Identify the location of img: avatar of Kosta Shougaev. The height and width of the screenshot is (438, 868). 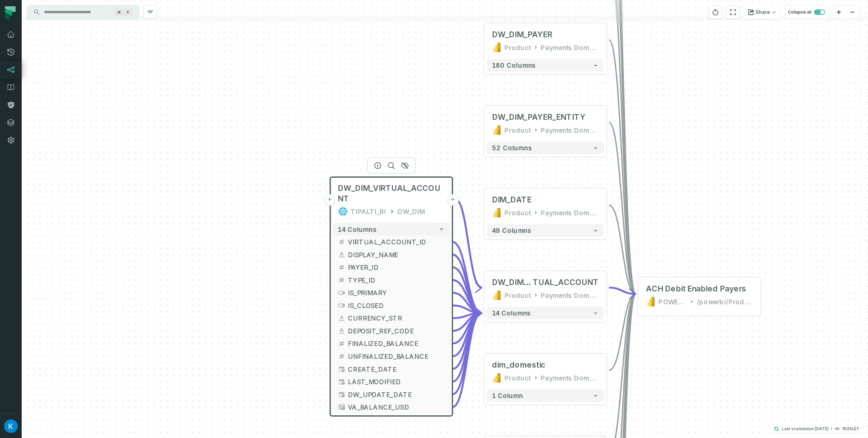
(11, 427).